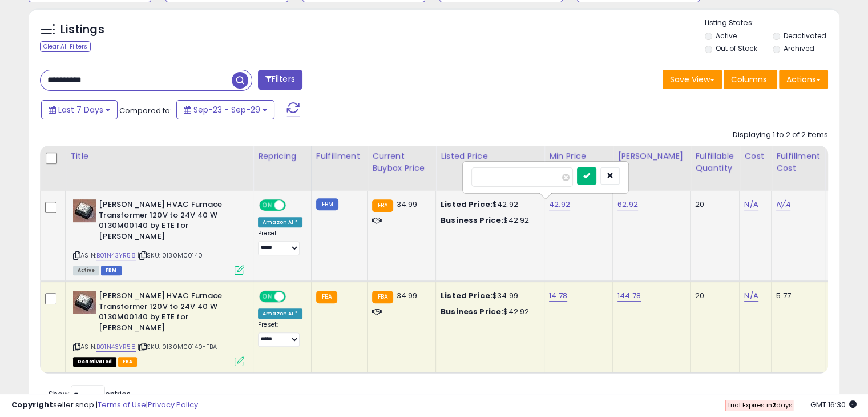 This screenshot has height=417, width=868. I want to click on button: Columns, so click(751, 79).